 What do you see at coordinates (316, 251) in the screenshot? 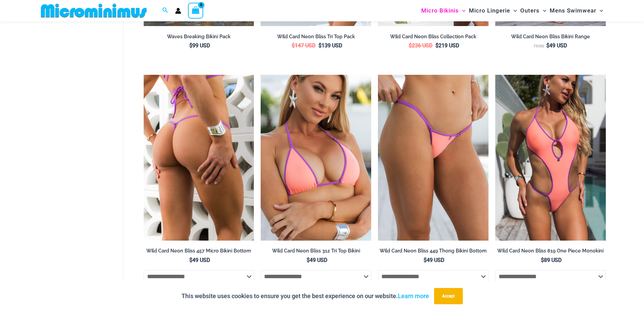
I see `h2: Wild Card Neon Bliss 312 Tri Top Bikini` at bounding box center [316, 251].